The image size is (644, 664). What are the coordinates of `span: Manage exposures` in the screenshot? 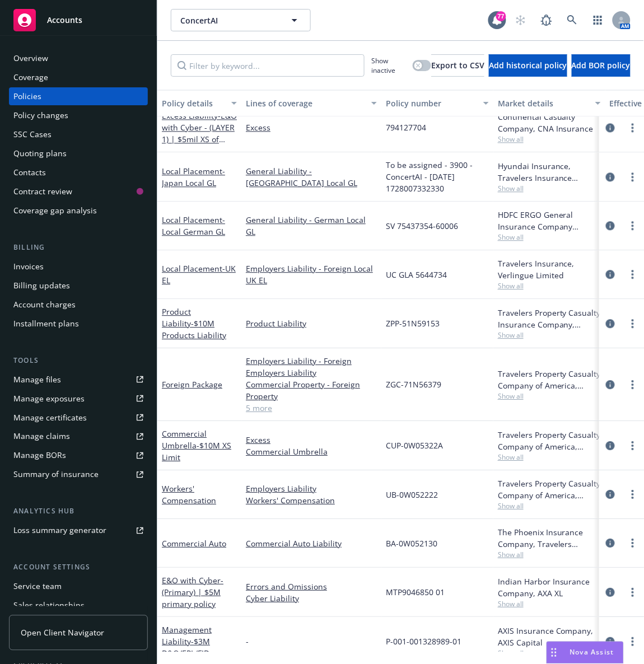 It's located at (78, 398).